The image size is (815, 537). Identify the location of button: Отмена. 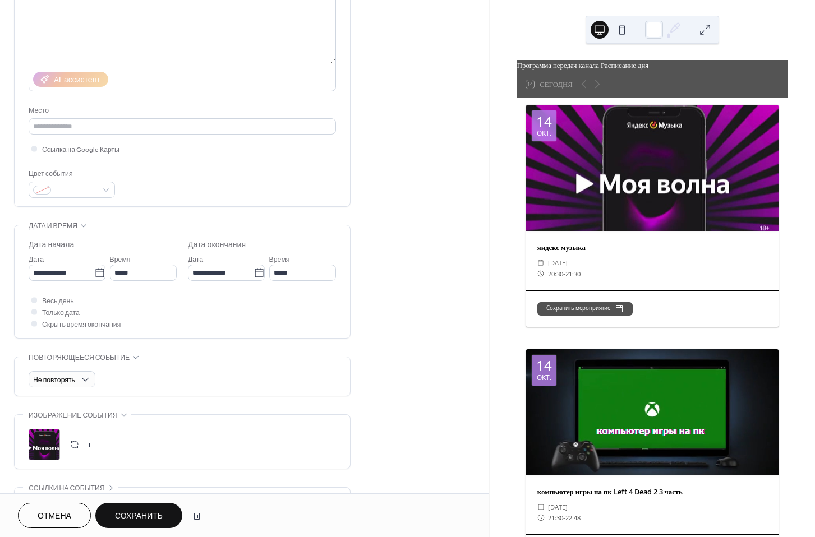
(54, 515).